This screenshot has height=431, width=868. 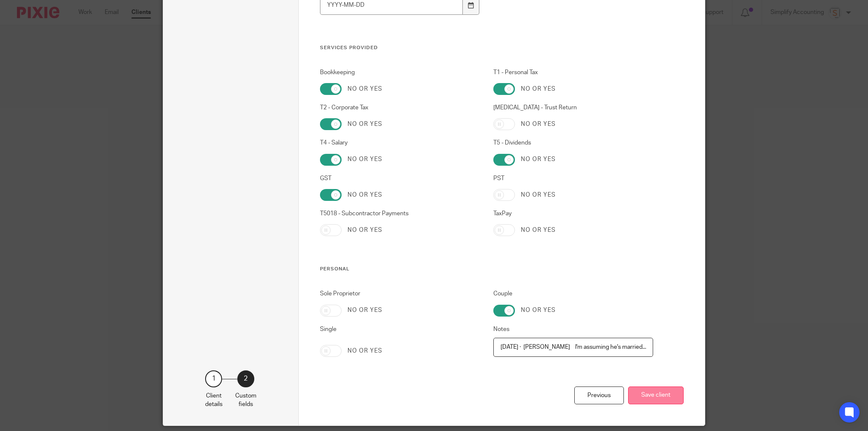 I want to click on p: Client details, so click(x=214, y=400).